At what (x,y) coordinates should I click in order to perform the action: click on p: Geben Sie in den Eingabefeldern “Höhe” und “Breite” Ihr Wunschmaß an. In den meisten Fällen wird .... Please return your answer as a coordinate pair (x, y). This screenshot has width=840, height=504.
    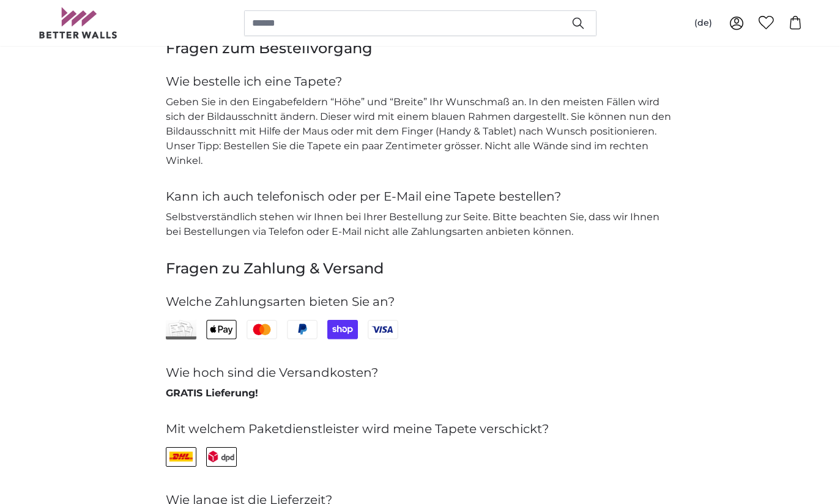
    Looking at the image, I should click on (421, 132).